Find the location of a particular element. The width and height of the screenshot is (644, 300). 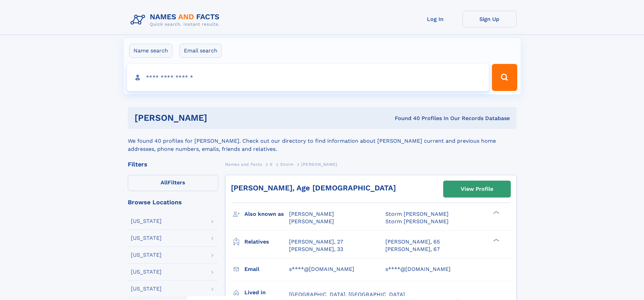

div: View Profile is located at coordinates (477, 189).